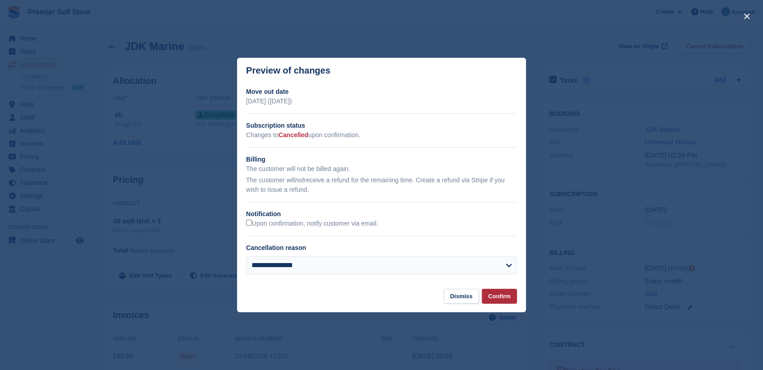 The image size is (763, 370). Describe the element at coordinates (288, 70) in the screenshot. I see `p: Preview of changes` at that location.